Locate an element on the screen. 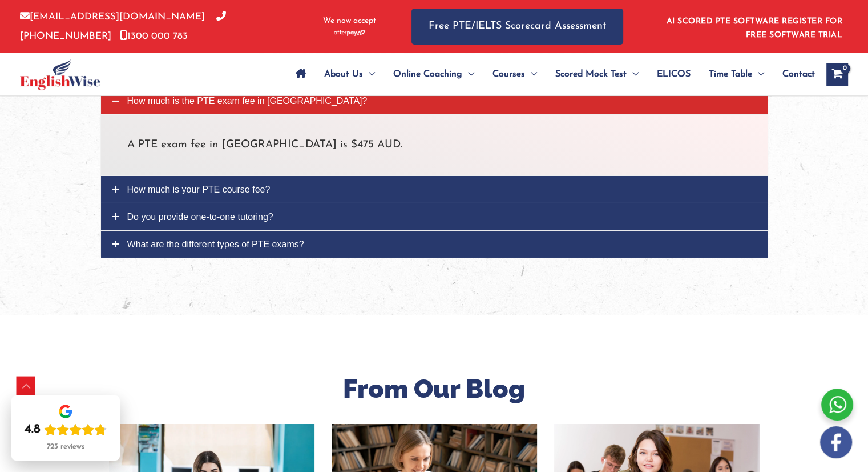 This screenshot has width=868, height=472. span: Online Coaching is located at coordinates (427, 74).